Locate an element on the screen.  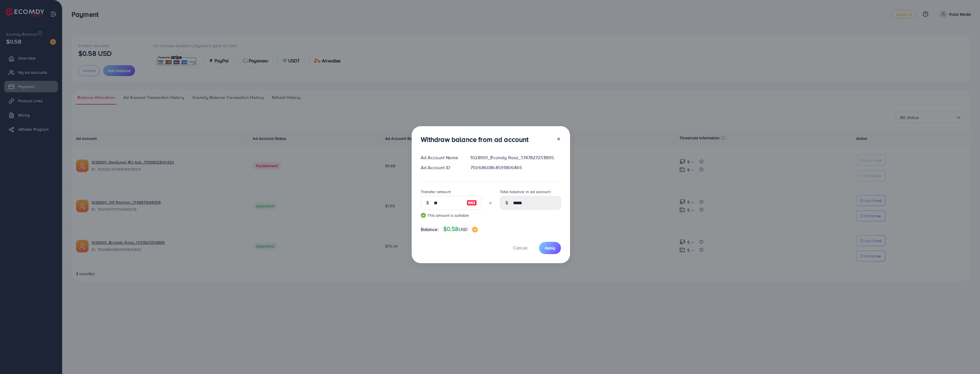
div: 7506860864591806465 is located at coordinates (516, 167).